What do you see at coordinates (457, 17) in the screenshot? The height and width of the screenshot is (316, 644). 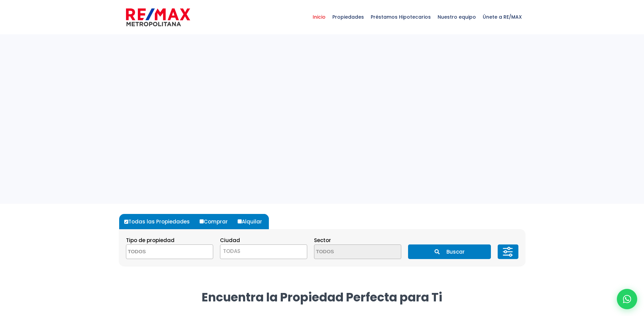 I see `span: Nuestro equipo` at bounding box center [457, 17].